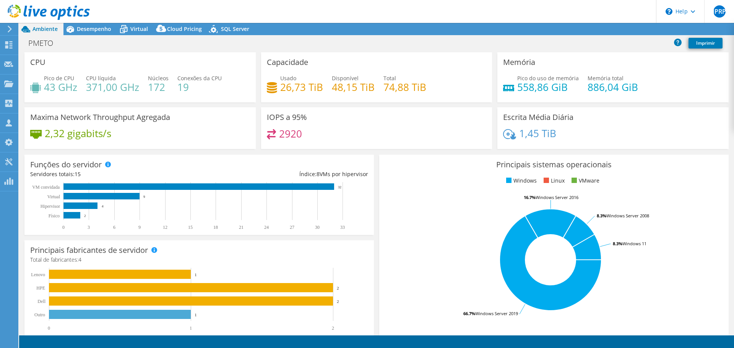  What do you see at coordinates (38, 62) in the screenshot?
I see `h3: CPU` at bounding box center [38, 62].